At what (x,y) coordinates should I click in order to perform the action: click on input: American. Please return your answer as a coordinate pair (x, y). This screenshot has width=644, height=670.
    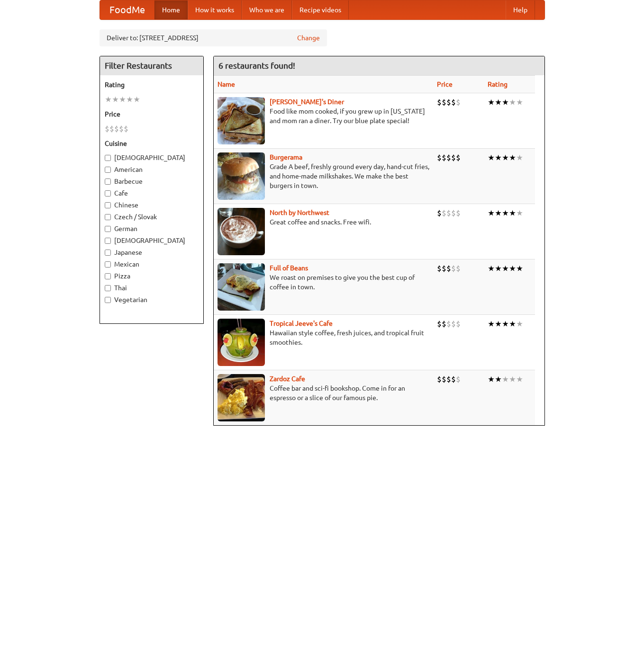
    Looking at the image, I should click on (108, 169).